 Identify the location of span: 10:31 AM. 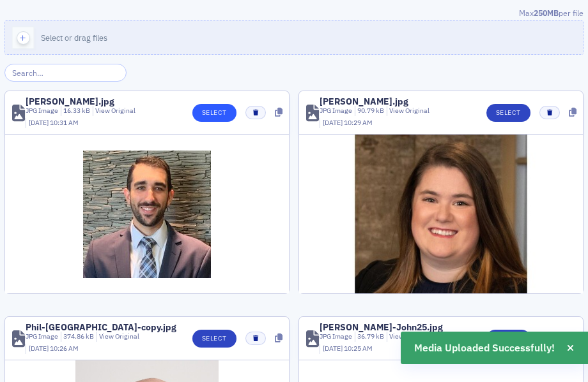
(64, 122).